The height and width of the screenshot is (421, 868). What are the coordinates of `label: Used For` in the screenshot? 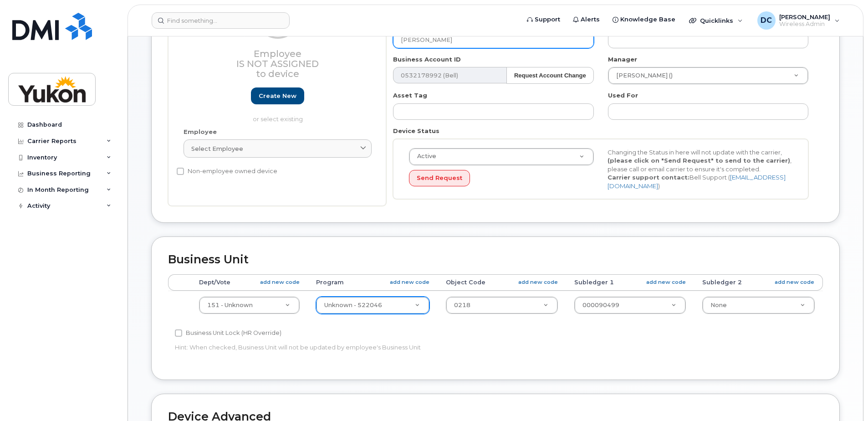 It's located at (623, 95).